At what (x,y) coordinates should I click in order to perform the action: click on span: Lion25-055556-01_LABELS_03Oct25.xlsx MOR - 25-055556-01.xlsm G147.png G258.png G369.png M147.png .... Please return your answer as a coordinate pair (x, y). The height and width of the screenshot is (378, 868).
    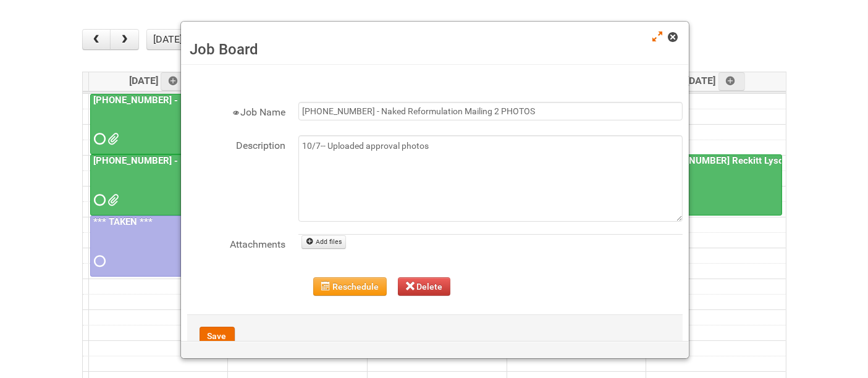
    Looking at the image, I should click on (112, 139).